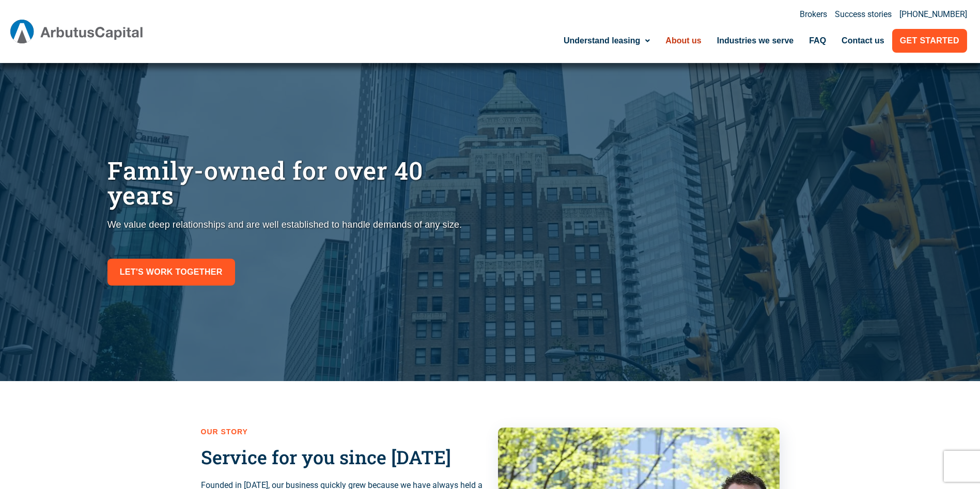 The height and width of the screenshot is (489, 980). What do you see at coordinates (930, 41) in the screenshot?
I see `a: Get Started` at bounding box center [930, 41].